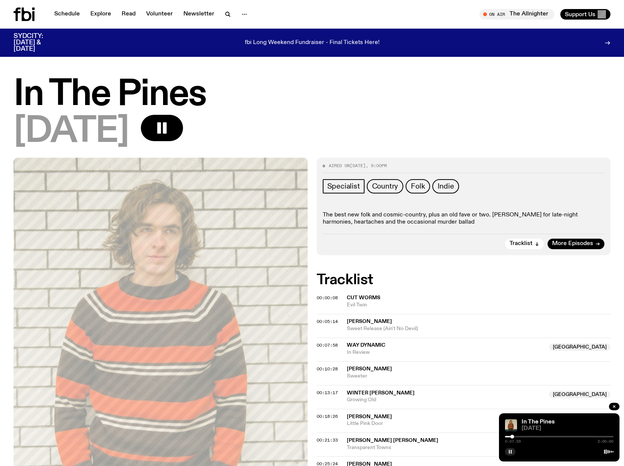 This screenshot has width=624, height=466. Describe the element at coordinates (446, 353) in the screenshot. I see `span: In Review` at that location.